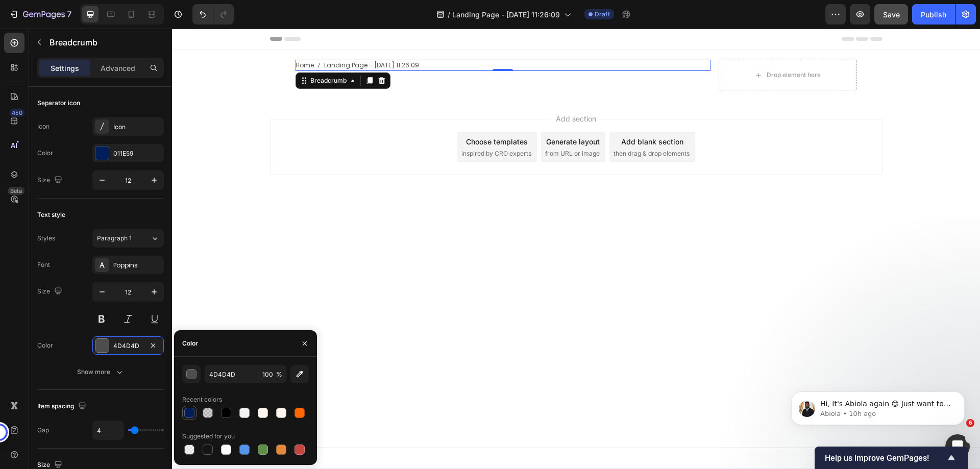 The height and width of the screenshot is (469, 980). I want to click on span: Paragraph 1, so click(114, 238).